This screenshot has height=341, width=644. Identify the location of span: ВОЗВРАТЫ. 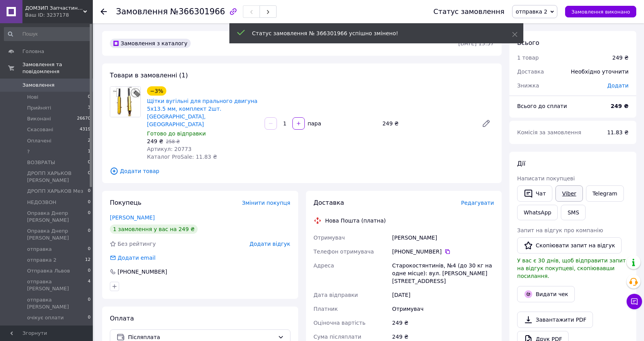
(41, 163).